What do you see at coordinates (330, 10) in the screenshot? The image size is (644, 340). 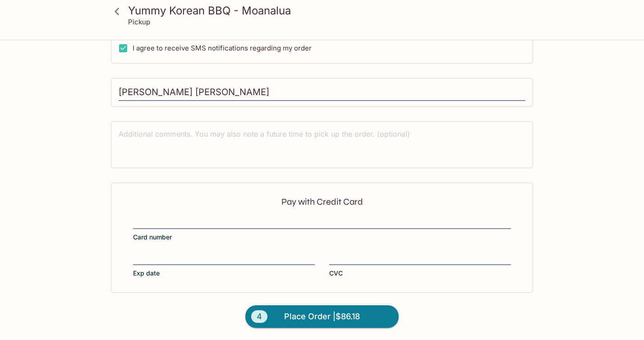 I see `h3: Yummy Korean BBQ - Moanalua` at bounding box center [330, 10].